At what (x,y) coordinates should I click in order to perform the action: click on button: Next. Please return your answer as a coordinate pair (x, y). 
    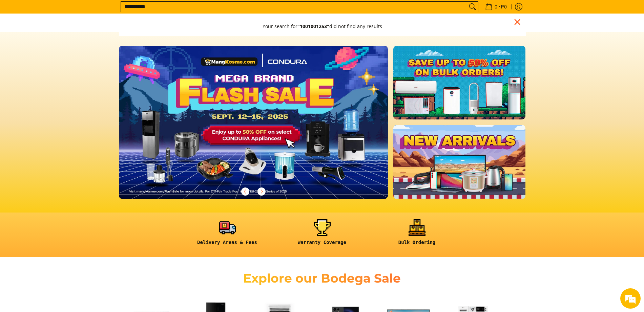
    Looking at the image, I should click on (262, 191).